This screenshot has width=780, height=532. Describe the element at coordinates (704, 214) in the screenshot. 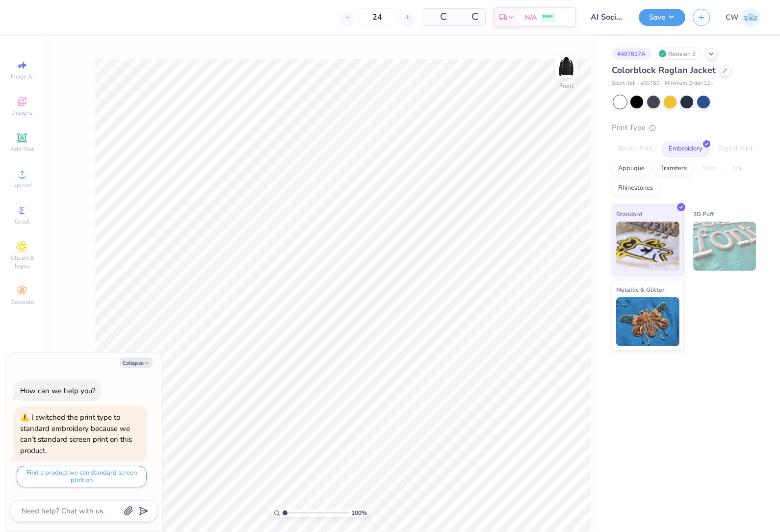

I see `span: 3D Puff` at that location.